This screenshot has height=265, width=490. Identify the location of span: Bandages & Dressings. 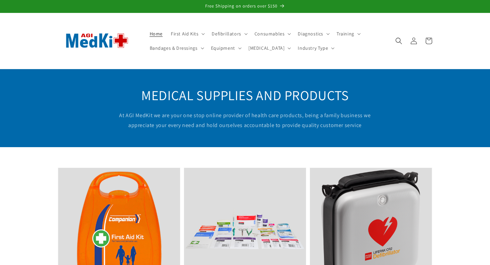
(173, 48).